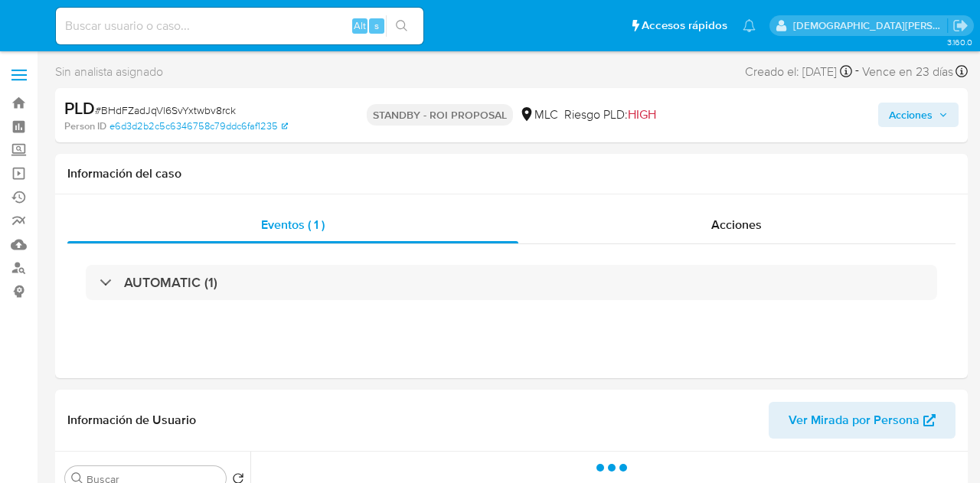  What do you see at coordinates (538, 115) in the screenshot?
I see `div: MLC` at bounding box center [538, 115].